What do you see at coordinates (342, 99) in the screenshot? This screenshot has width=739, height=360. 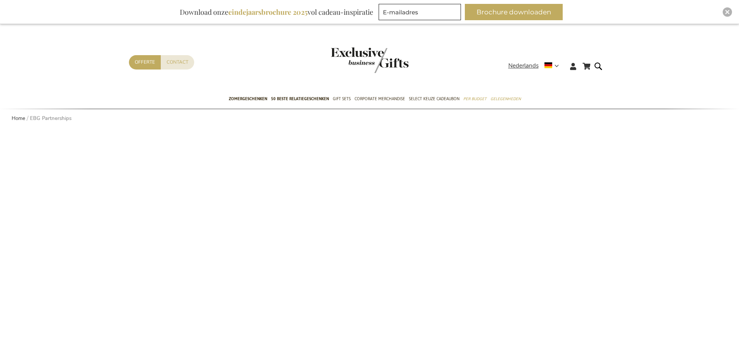 I see `span: Gift Sets` at bounding box center [342, 99].